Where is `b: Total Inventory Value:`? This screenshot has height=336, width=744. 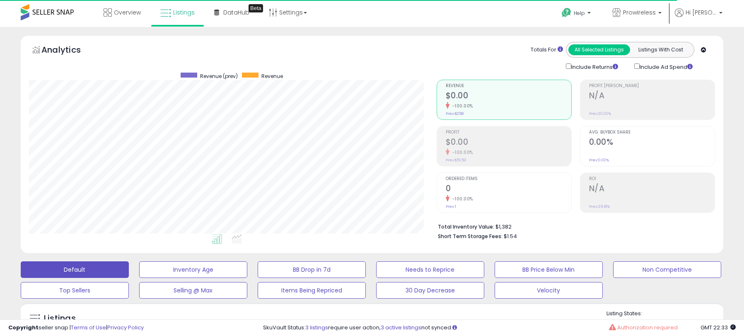
b: Total Inventory Value: is located at coordinates (466, 226).